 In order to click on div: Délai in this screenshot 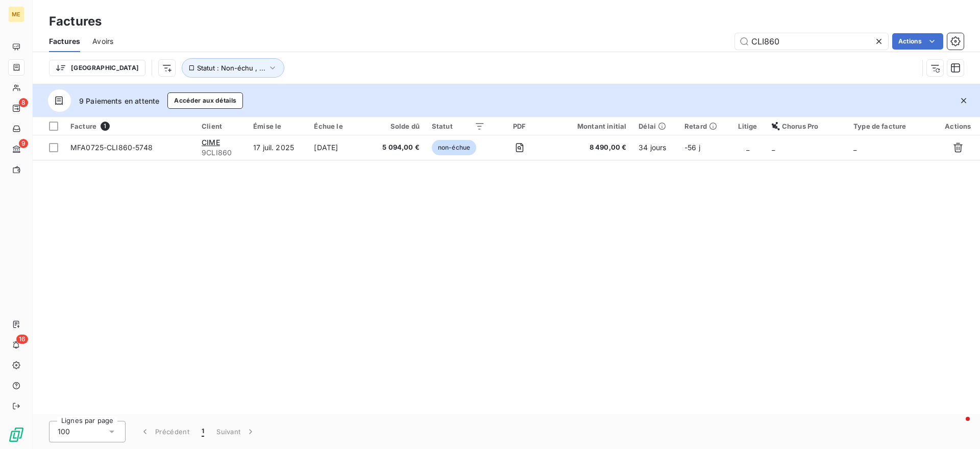, I will do `click(655, 126)`.